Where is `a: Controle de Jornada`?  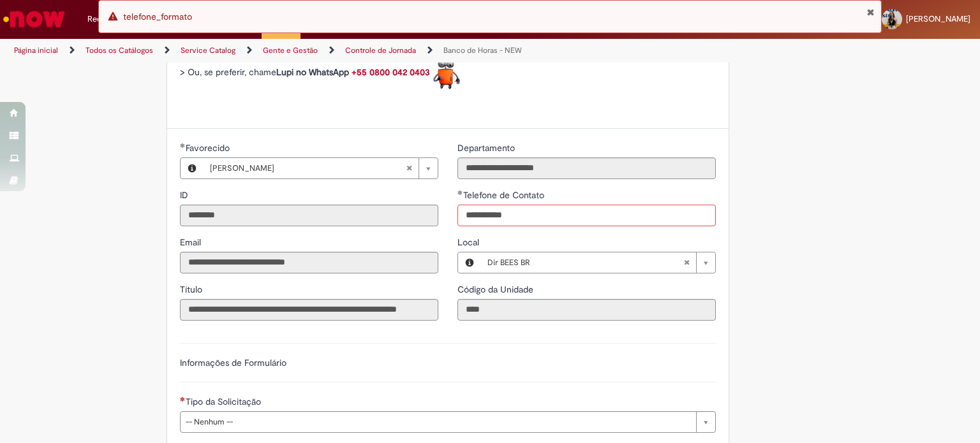
a: Controle de Jornada is located at coordinates (380, 51).